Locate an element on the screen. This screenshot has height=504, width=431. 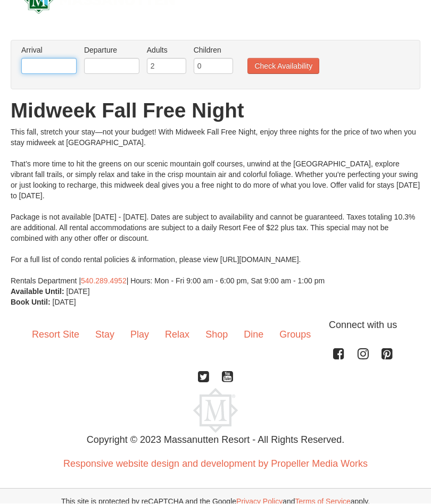
strong: Book Until: is located at coordinates (30, 303).